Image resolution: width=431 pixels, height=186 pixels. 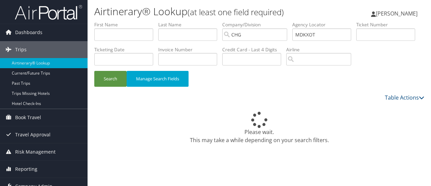 What do you see at coordinates (321, 50) in the screenshot?
I see `label: Airline` at bounding box center [321, 50].